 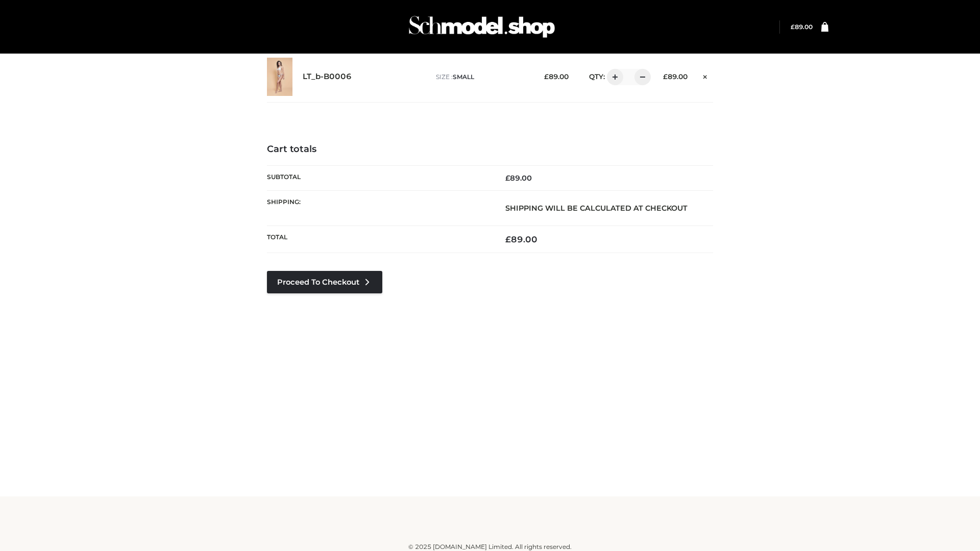 I want to click on a: Remove this item, so click(x=706, y=75).